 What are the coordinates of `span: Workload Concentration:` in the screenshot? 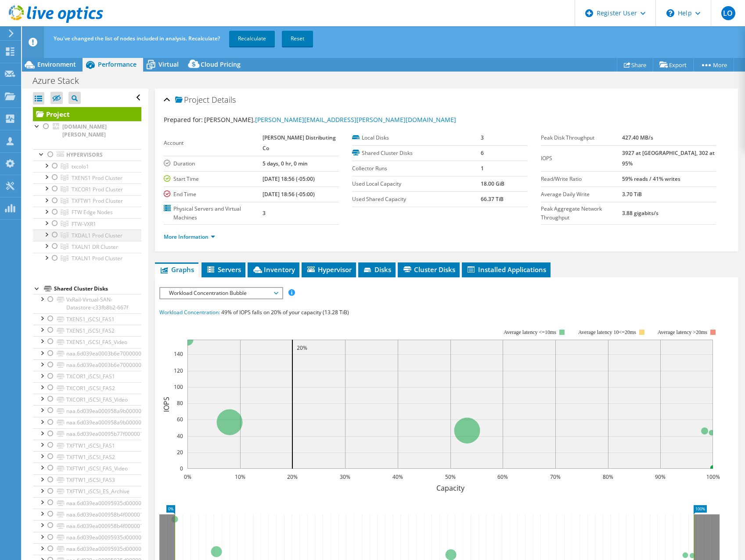 It's located at (189, 312).